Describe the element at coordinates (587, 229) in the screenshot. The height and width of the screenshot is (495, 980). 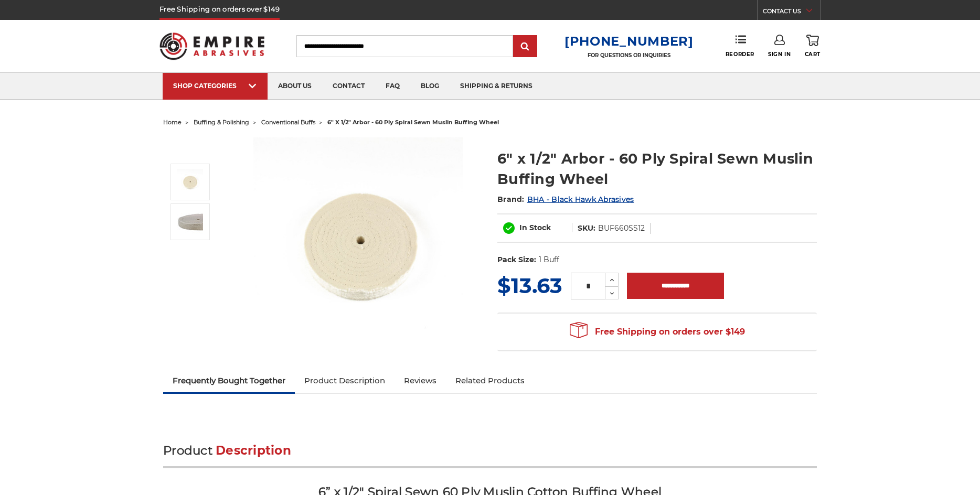
I see `dt: SKU:` at that location.